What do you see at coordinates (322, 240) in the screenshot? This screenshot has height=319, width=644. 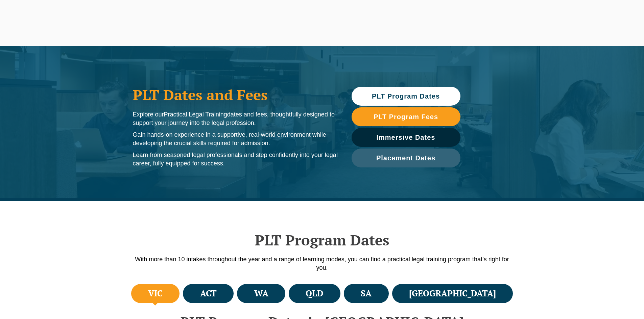 I see `h2: PLT Program Dates` at bounding box center [322, 240].